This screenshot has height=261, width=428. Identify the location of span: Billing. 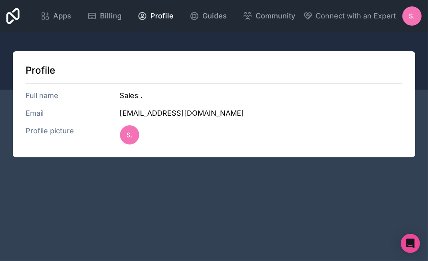
(111, 16).